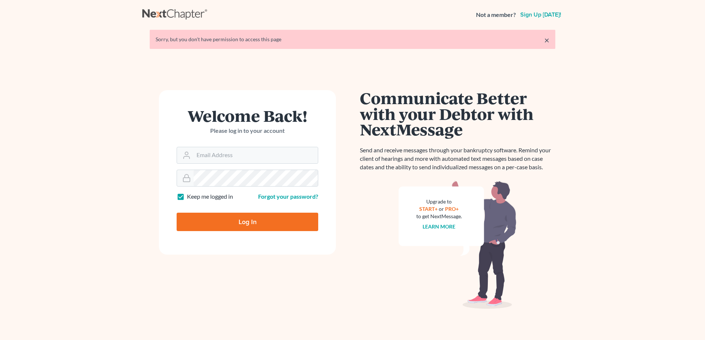  Describe the element at coordinates (247, 131) in the screenshot. I see `p: Please log in to your account` at that location.